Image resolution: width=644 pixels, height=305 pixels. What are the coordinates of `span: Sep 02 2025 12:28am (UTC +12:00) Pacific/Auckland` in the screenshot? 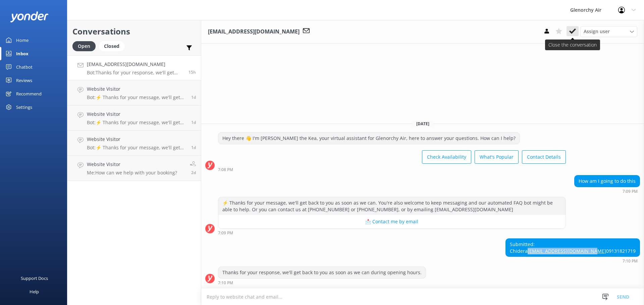 It's located at (194, 122).